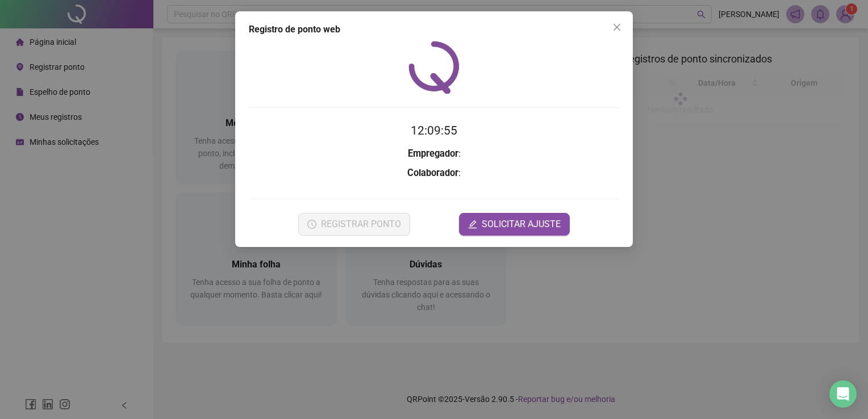 The height and width of the screenshot is (419, 868). Describe the element at coordinates (617, 28) in the screenshot. I see `span: close` at that location.